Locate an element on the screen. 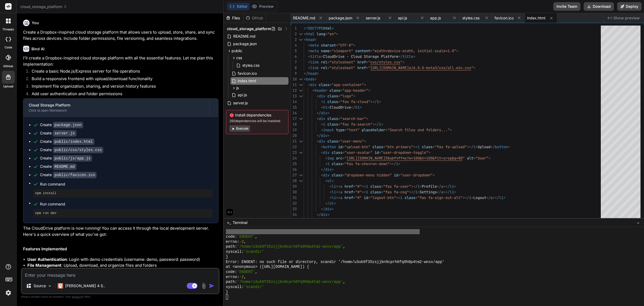 The image size is (644, 306). div: 7 is located at coordinates (294, 62).